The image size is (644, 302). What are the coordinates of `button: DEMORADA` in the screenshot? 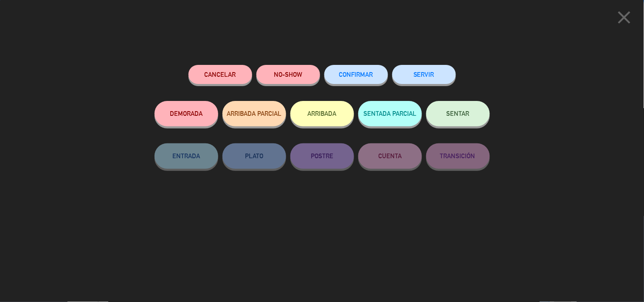 It's located at (186, 113).